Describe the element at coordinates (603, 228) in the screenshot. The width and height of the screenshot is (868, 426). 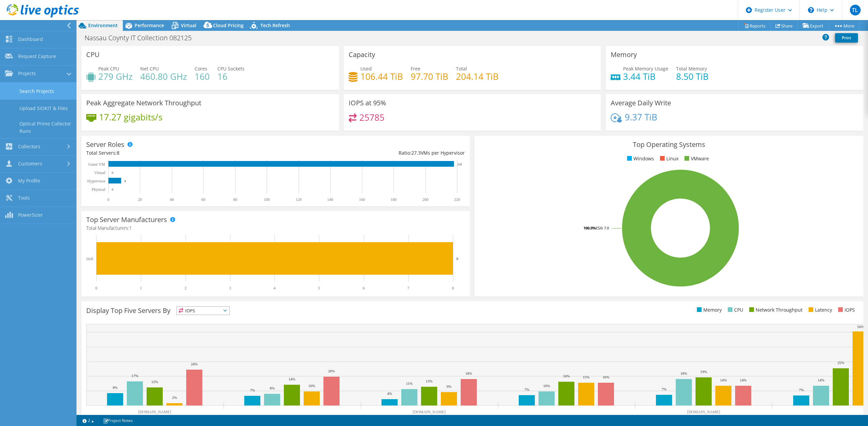
I see `tspan: ESXi 7.0` at that location.